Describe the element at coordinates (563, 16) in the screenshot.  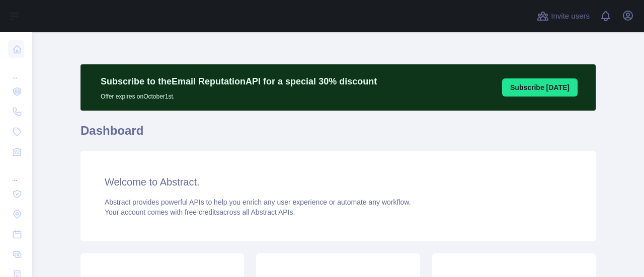
I see `button: Invite users` at that location.